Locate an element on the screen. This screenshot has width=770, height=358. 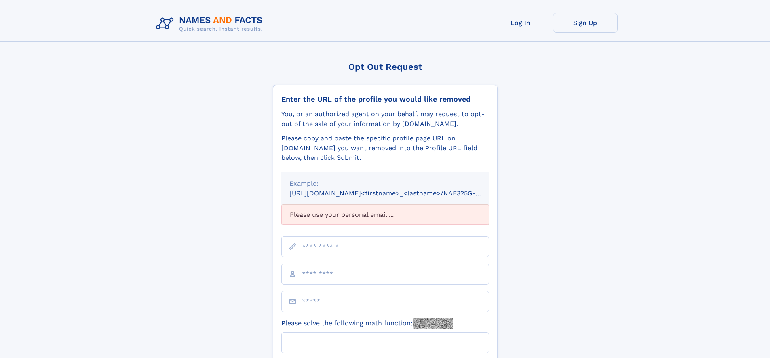
div: You, or an authorized agent on your behalf, may request to opt-out of the sale of your informatio... is located at coordinates (385, 119).